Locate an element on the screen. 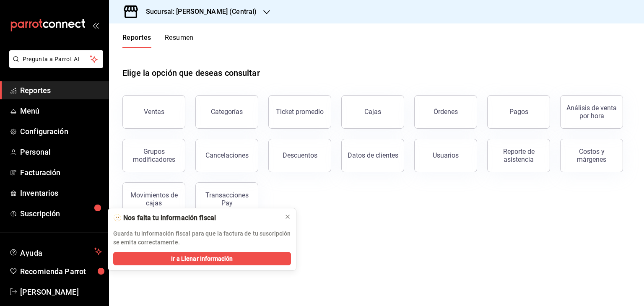 The width and height of the screenshot is (644, 306). div: Reporte de asistencia is located at coordinates (518, 155).